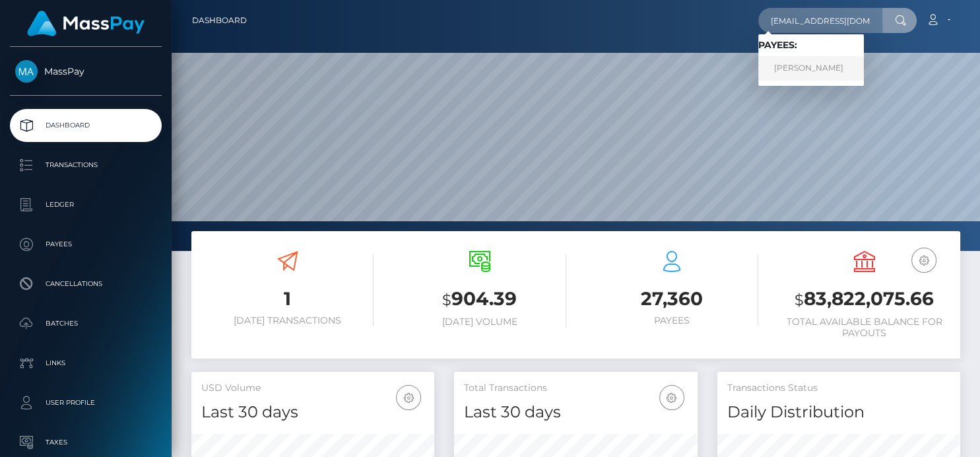  Describe the element at coordinates (86, 205) in the screenshot. I see `a: Ledger` at that location.